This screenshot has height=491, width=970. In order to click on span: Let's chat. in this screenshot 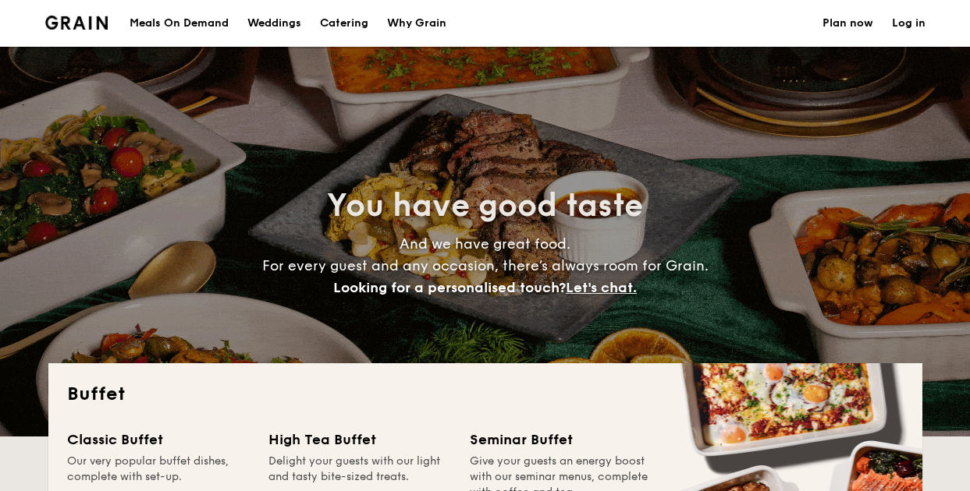, I will do `click(601, 288)`.